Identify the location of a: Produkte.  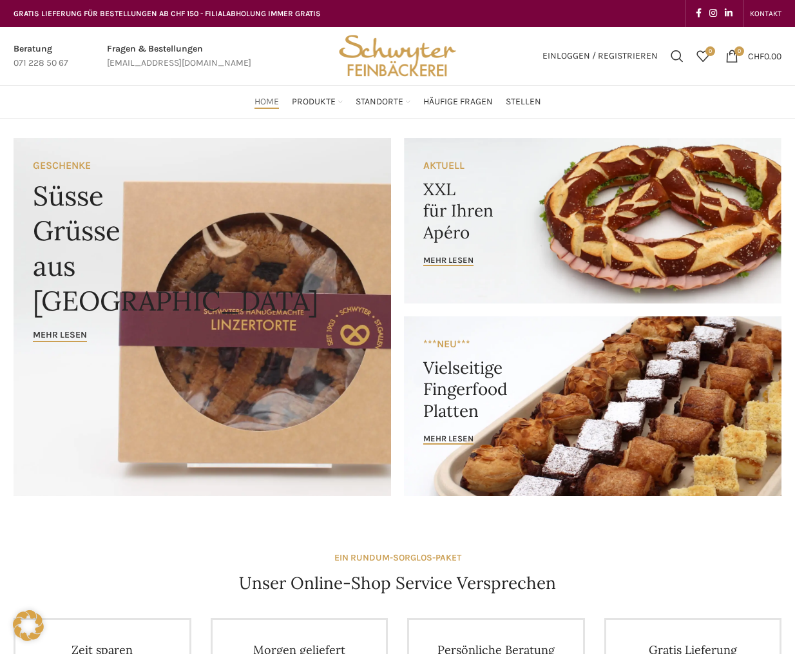
(317, 102).